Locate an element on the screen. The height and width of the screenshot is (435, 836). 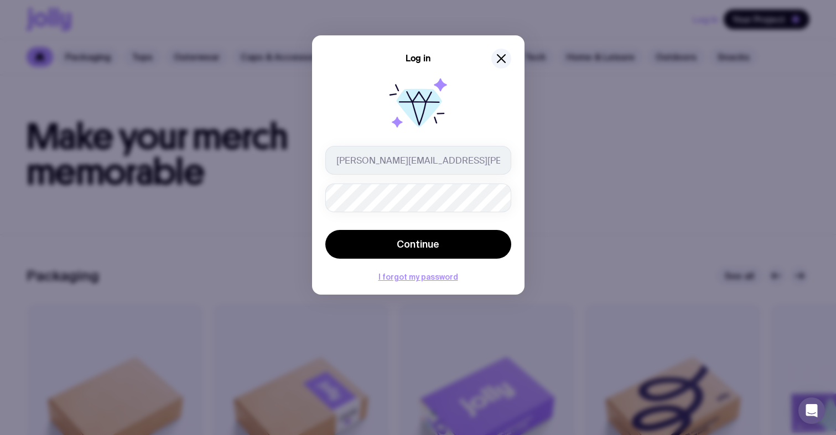
h5: Log in is located at coordinates (418, 59).